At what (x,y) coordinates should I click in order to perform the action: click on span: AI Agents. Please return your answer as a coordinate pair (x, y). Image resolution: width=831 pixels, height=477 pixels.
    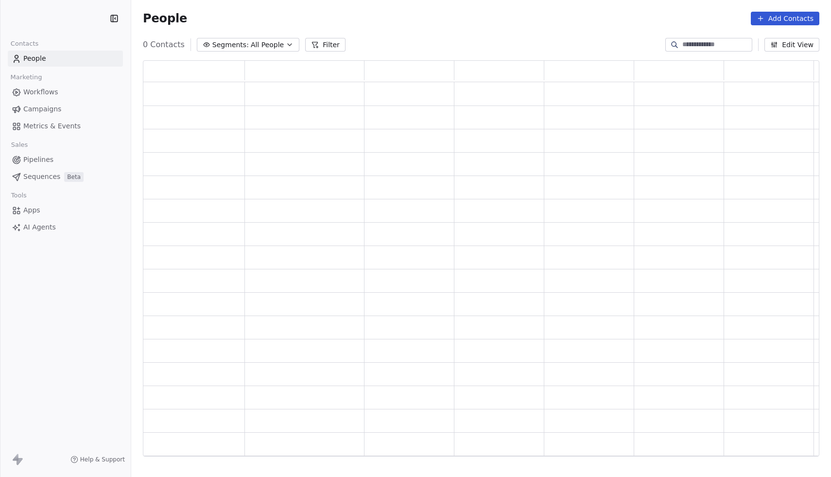
    Looking at the image, I should click on (39, 227).